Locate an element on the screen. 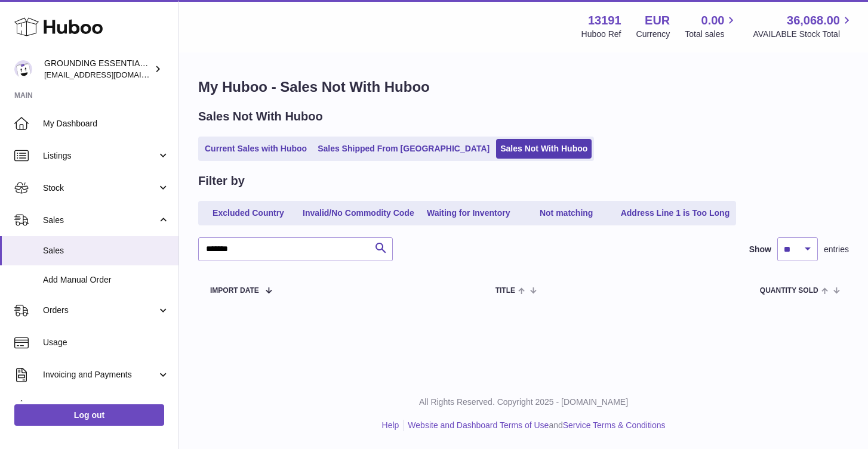 The height and width of the screenshot is (449, 868). h2: Filter by is located at coordinates (221, 181).